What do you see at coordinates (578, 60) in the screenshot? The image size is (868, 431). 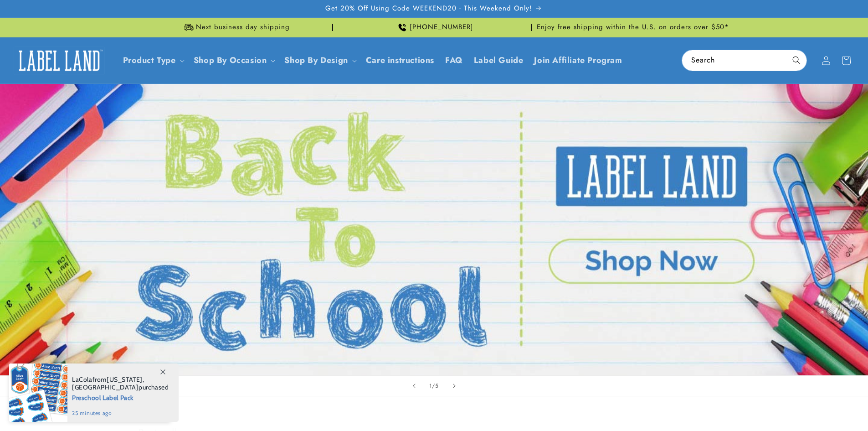 I see `span: Join Affiliate Program` at bounding box center [578, 60].